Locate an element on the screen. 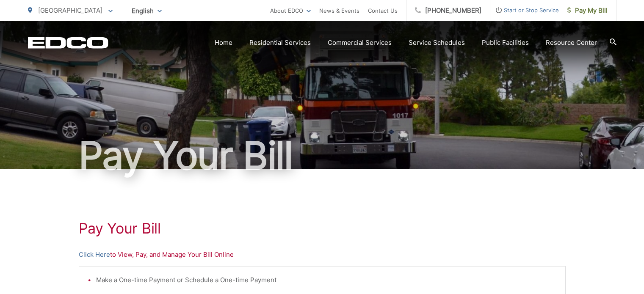 The width and height of the screenshot is (644, 294). a: Public Facilities is located at coordinates (505, 43).